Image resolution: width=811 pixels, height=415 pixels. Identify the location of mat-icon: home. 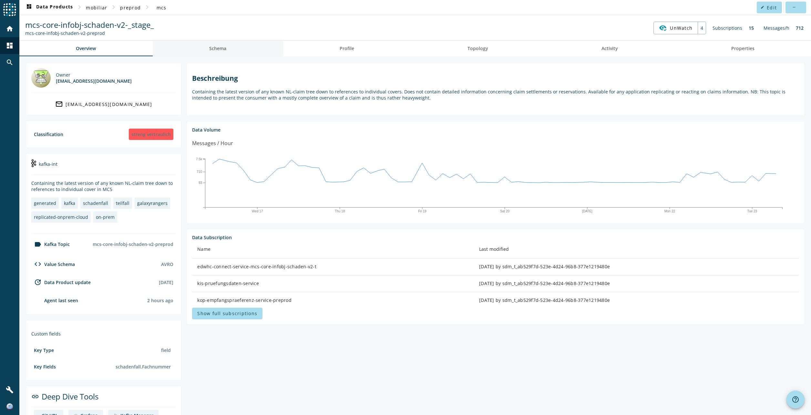
(10, 29).